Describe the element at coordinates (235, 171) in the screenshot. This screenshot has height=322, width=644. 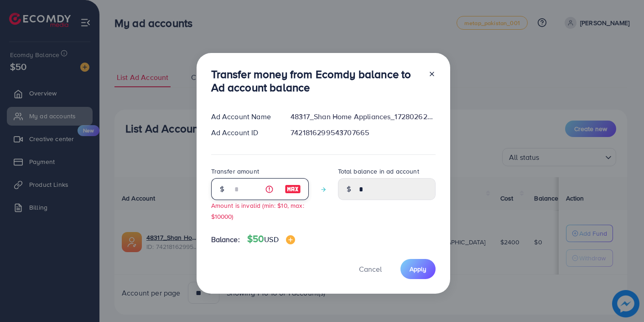
I see `label: Transfer amount` at that location.